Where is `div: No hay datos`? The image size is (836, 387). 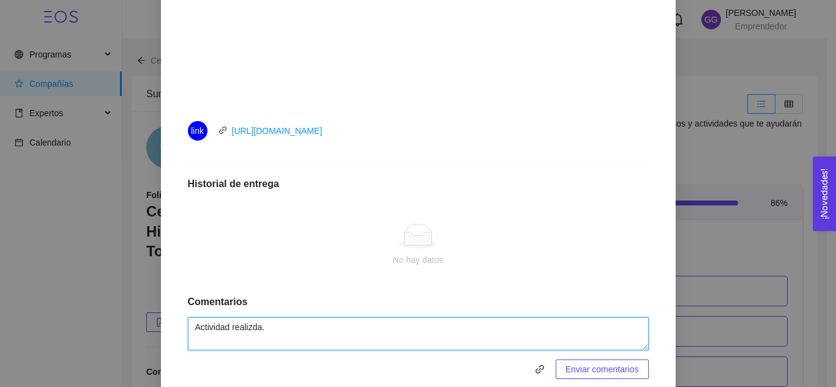
div: No hay datos is located at coordinates (418, 260).